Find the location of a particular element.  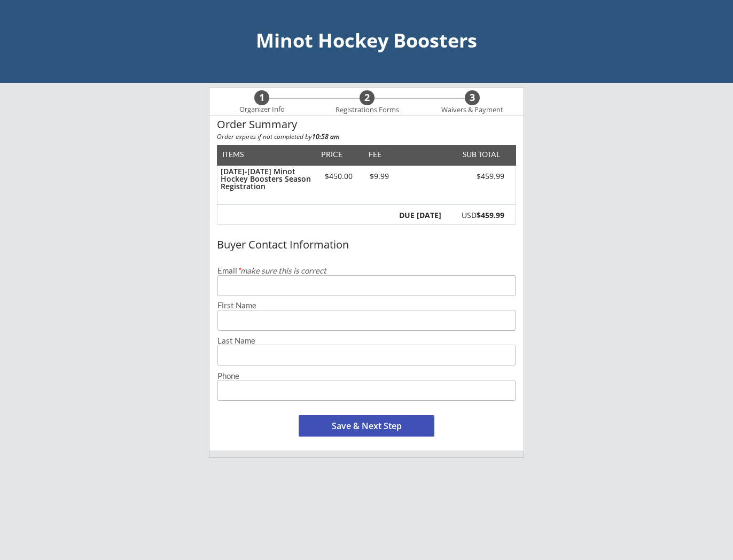

div: Order Summary is located at coordinates (367, 125).